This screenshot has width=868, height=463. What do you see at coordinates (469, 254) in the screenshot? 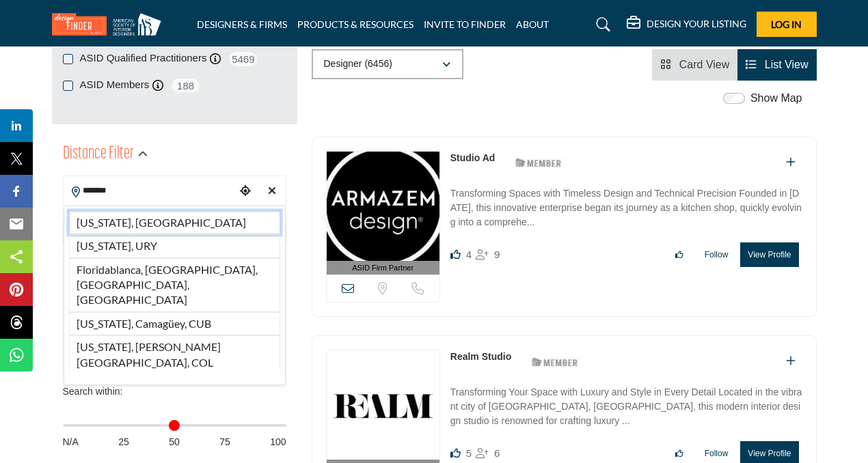
I see `span: 4` at bounding box center [469, 254].